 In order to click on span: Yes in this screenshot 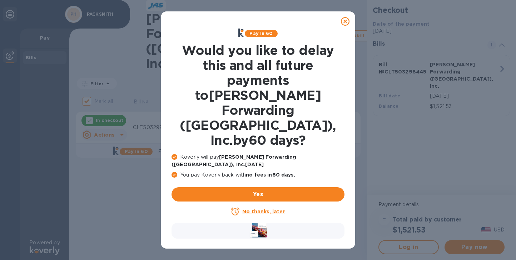, I will do `click(258, 195)`.